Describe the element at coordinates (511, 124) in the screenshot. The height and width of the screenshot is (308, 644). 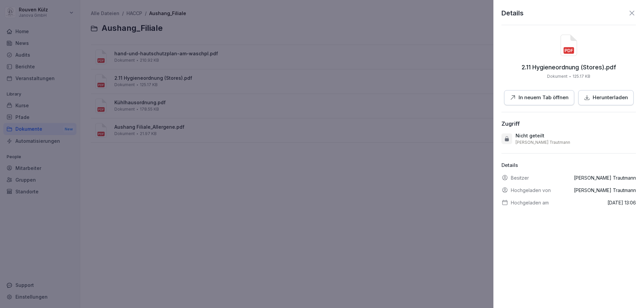
I see `div: Zugriff` at that location.